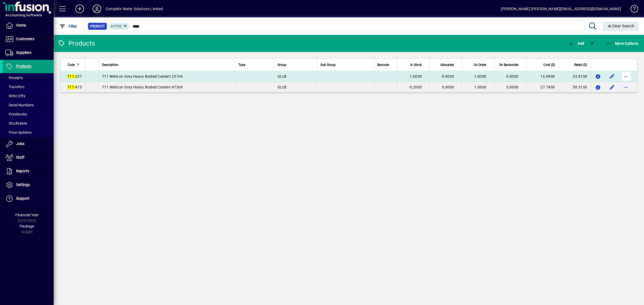 The height and width of the screenshot is (305, 644). I want to click on a: Knowledge Base, so click(632, 10).